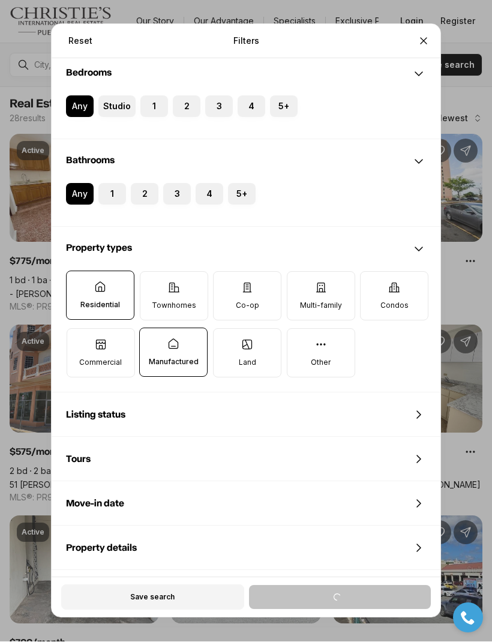 The height and width of the screenshot is (642, 492). Describe the element at coordinates (247, 363) in the screenshot. I see `p: Land` at that location.